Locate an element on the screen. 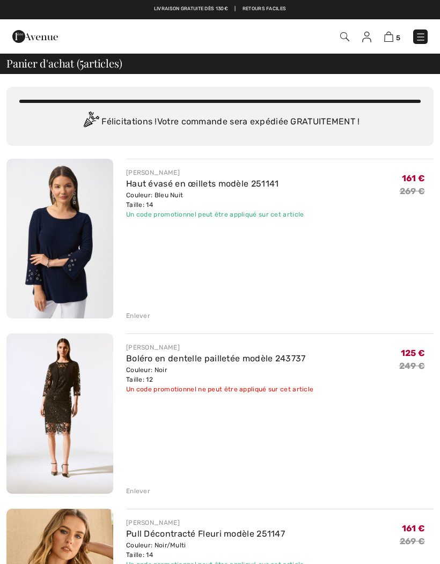 The height and width of the screenshot is (564, 440). div: Couleur: Noir/Multi Taille: 14 is located at coordinates (215, 550).